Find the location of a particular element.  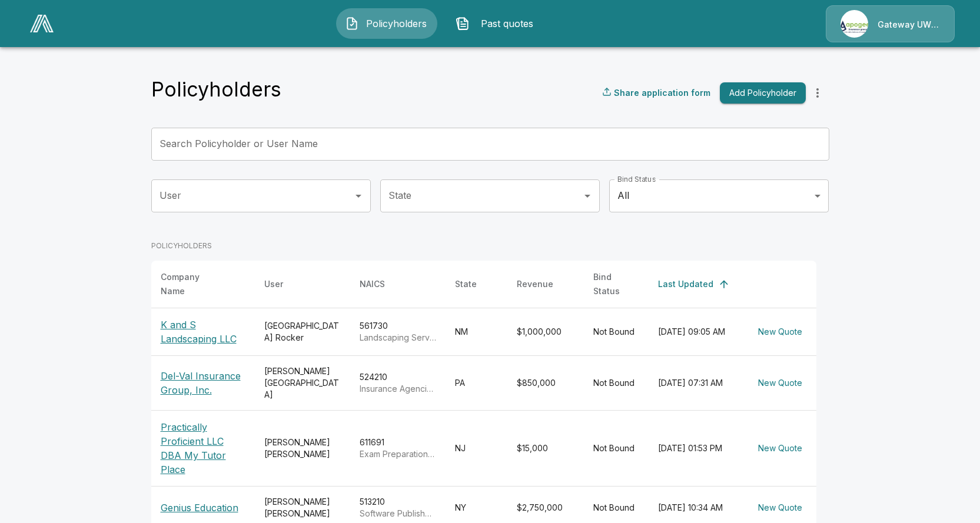

div: Company Name is located at coordinates (193, 284).